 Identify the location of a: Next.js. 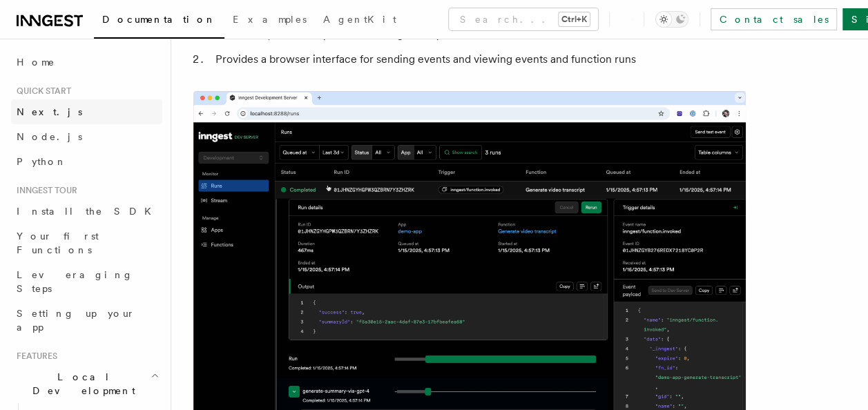
(86, 112).